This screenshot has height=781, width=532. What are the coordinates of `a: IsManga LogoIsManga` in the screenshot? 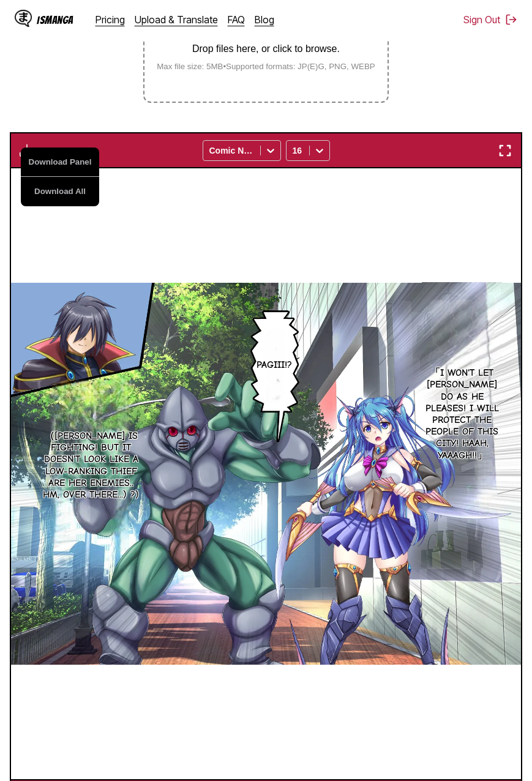 It's located at (55, 19).